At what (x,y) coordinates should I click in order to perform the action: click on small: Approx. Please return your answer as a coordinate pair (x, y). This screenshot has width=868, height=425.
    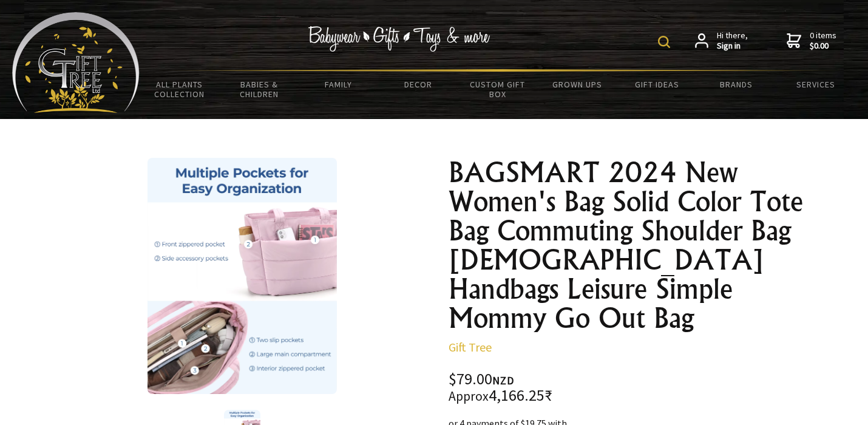
    Looking at the image, I should click on (469, 396).